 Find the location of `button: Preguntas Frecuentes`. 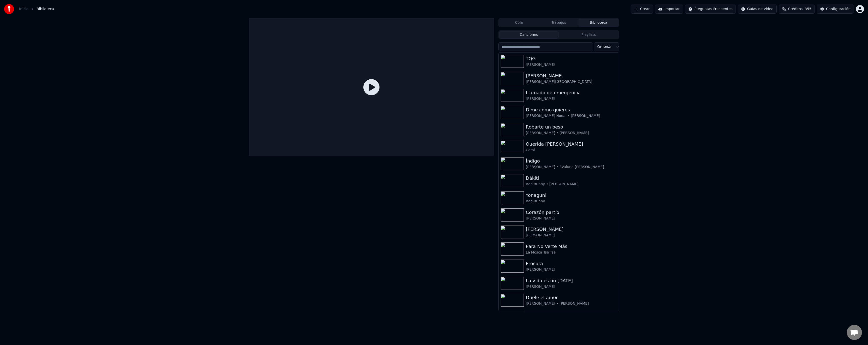

button: Preguntas Frecuentes is located at coordinates (710, 9).